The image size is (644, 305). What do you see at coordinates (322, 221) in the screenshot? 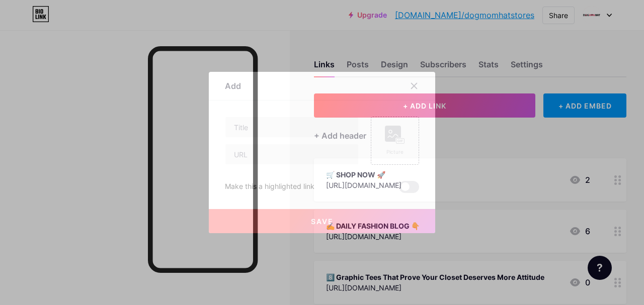
I see `button: Save` at bounding box center [322, 221].